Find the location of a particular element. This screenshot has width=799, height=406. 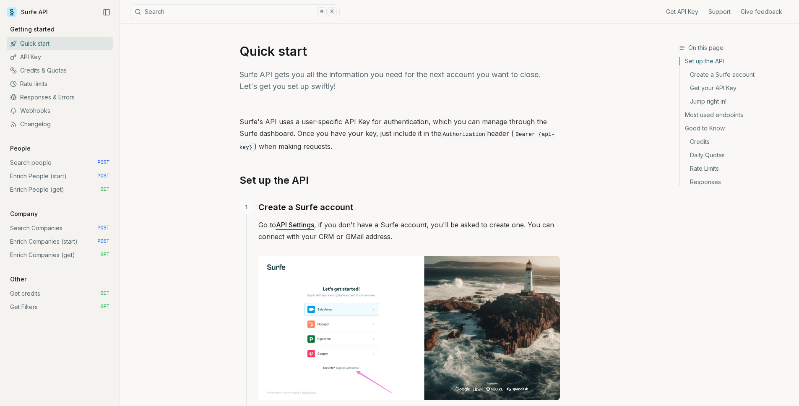

a: Daily Quotas is located at coordinates (736, 155).